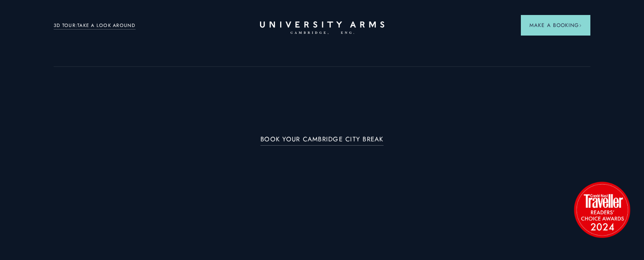  I want to click on img: Arrow icon, so click(580, 25).